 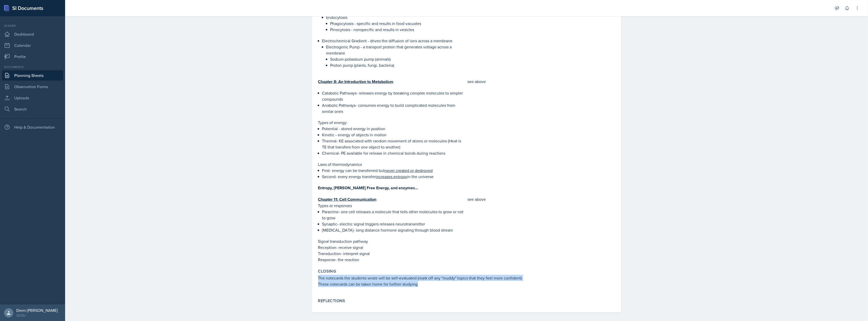 I want to click on a: Uploads, so click(x=32, y=98).